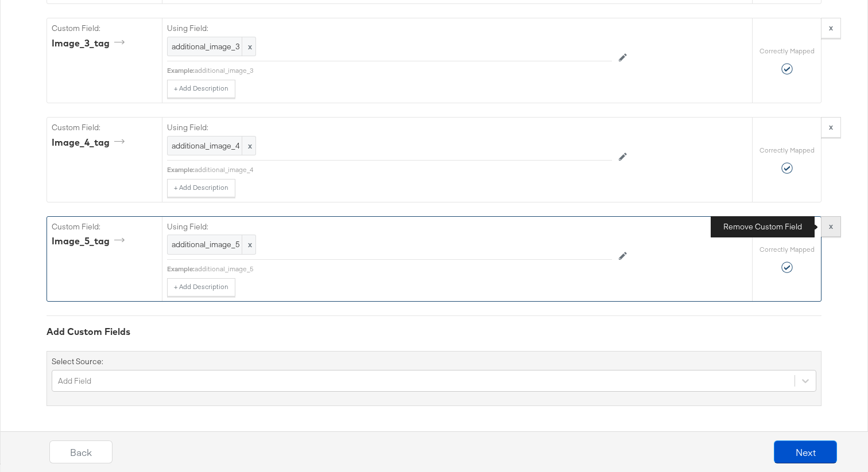 Image resolution: width=868 pixels, height=472 pixels. I want to click on div: additional_image_3, so click(403, 70).